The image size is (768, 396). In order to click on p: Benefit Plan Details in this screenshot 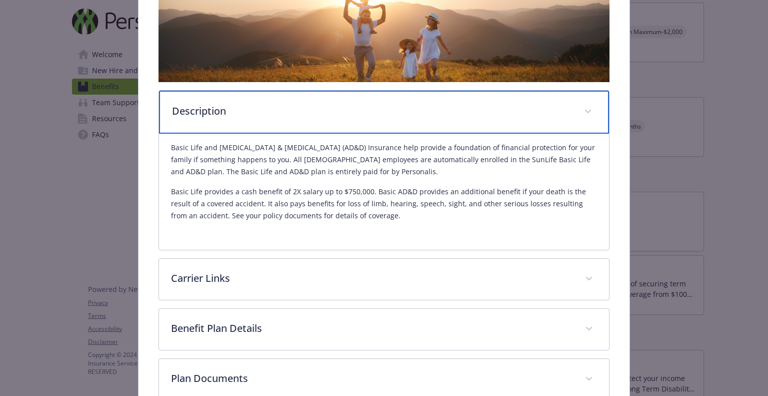, I will do `click(372, 328)`.